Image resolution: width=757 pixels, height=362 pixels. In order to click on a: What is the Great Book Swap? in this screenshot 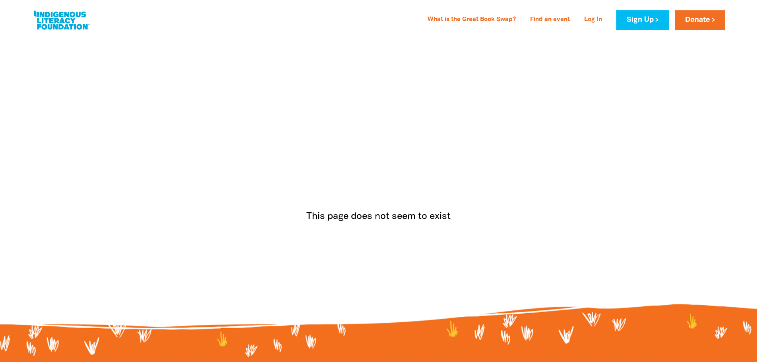, I will do `click(471, 20)`.